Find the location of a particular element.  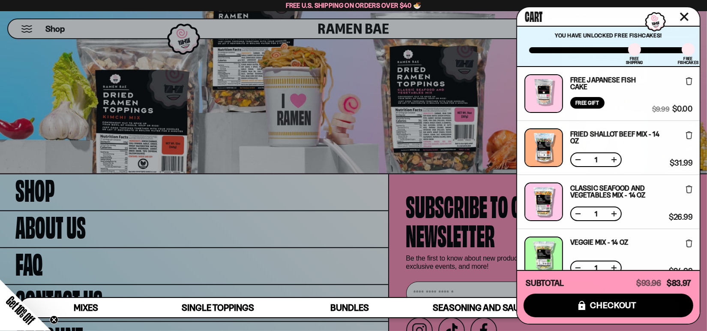

button: Close cart is located at coordinates (685, 17).